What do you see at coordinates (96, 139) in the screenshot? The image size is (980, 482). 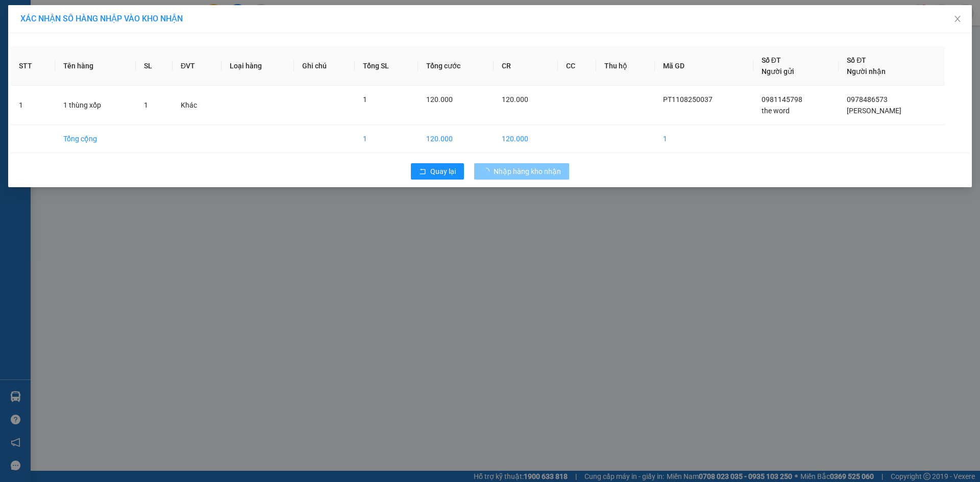 I see `td: Tổng cộng` at bounding box center [96, 139].